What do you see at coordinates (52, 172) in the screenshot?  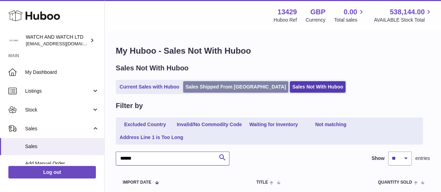 I see `a: Log out` at bounding box center [52, 172].